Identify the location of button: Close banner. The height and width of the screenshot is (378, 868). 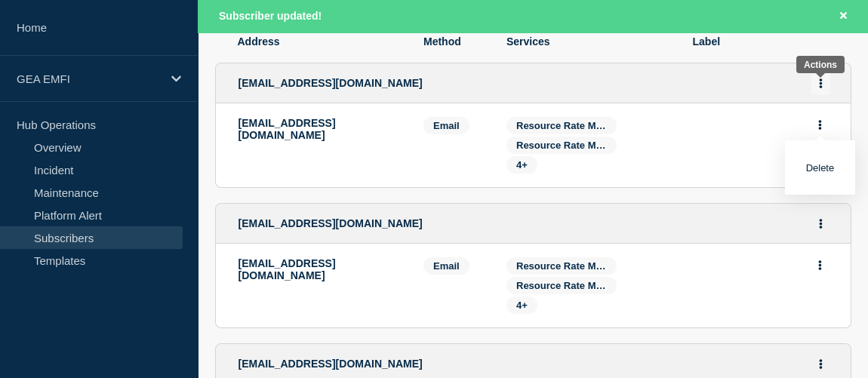
(843, 16).